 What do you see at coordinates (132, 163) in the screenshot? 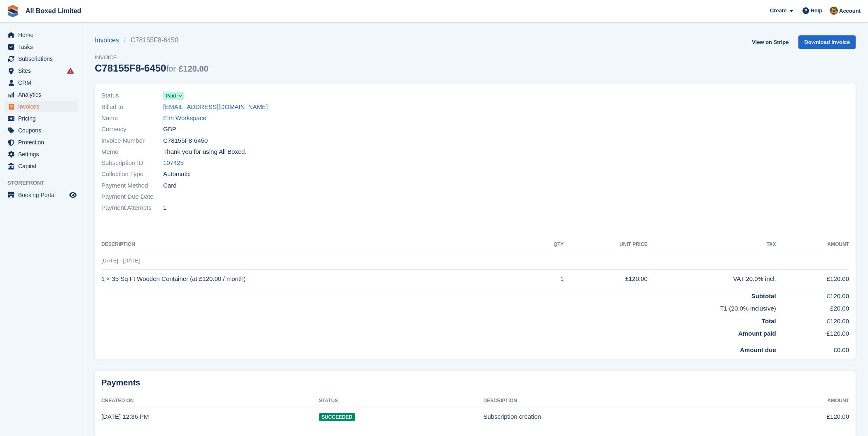
I see `span: Subscription ID` at bounding box center [132, 163].